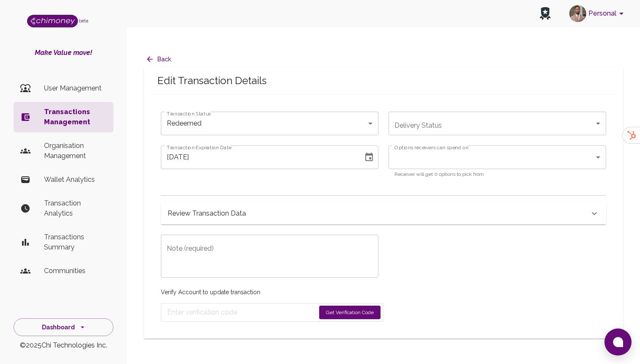 The image size is (640, 364). What do you see at coordinates (75, 117) in the screenshot?
I see `p: Transactions Management` at bounding box center [75, 117].